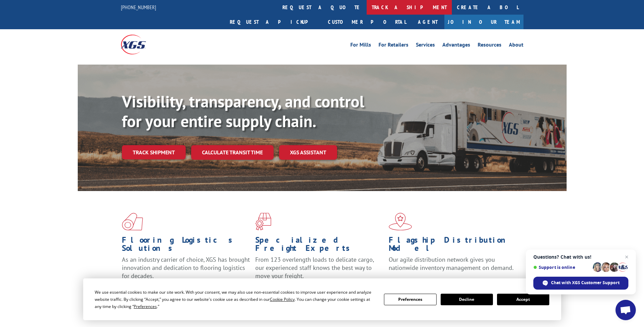  What do you see at coordinates (361, 46) in the screenshot?
I see `a: For Mills` at bounding box center [361, 46].